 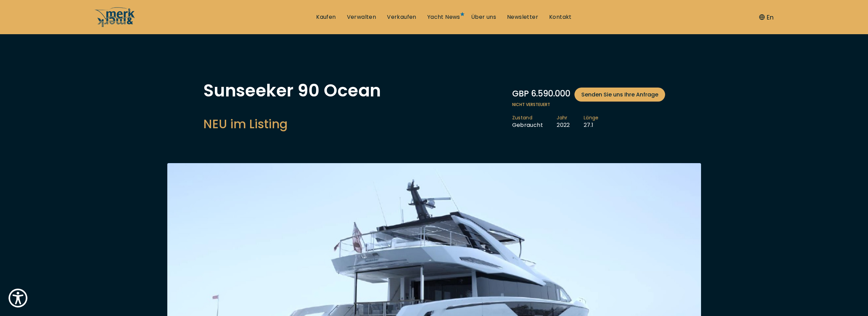 What do you see at coordinates (561, 17) in the screenshot?
I see `a: Kontakt` at bounding box center [561, 17].